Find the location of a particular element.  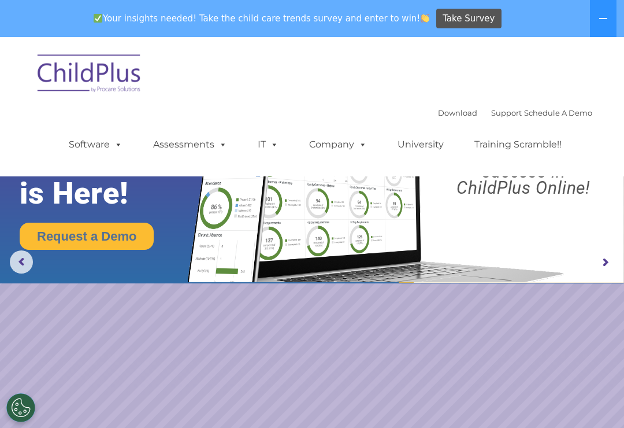

a: Take Survey is located at coordinates (469, 19).